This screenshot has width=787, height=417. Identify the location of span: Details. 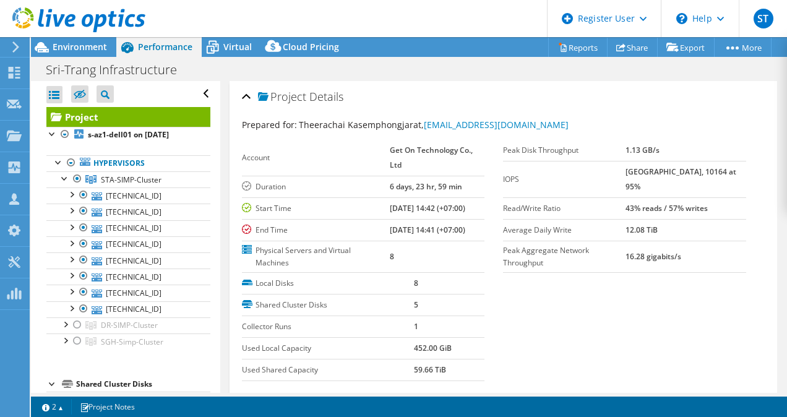
(326, 97).